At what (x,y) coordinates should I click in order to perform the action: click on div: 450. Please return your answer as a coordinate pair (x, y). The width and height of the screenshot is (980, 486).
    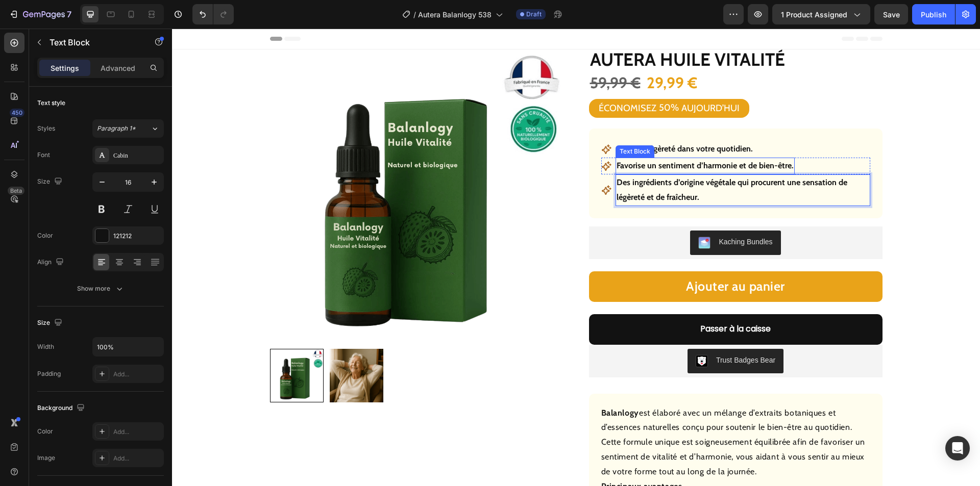
    Looking at the image, I should click on (17, 113).